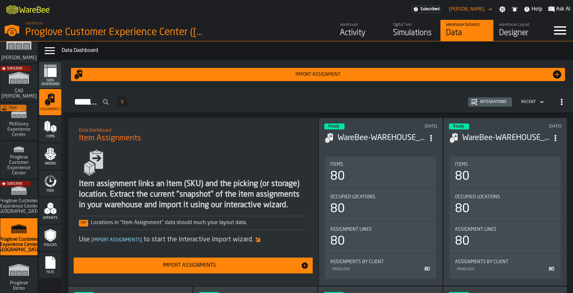 The width and height of the screenshot is (573, 293). What do you see at coordinates (380, 218) in the screenshot?
I see `section: card-AssignmentDashboardCard` at bounding box center [380, 218].